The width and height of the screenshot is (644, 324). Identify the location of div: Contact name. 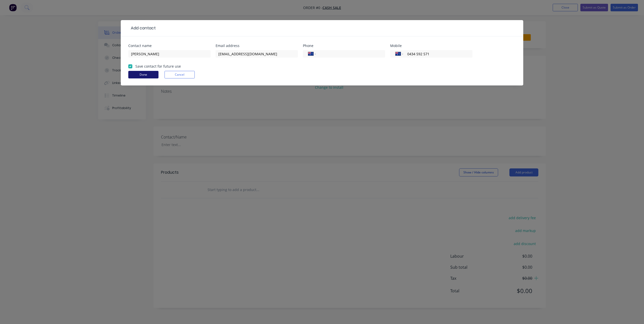
(169, 46).